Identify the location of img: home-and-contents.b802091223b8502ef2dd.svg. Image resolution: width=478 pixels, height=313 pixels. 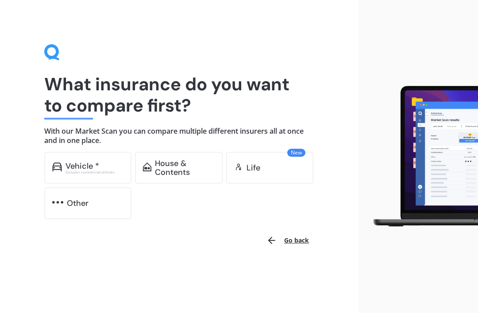
(147, 167).